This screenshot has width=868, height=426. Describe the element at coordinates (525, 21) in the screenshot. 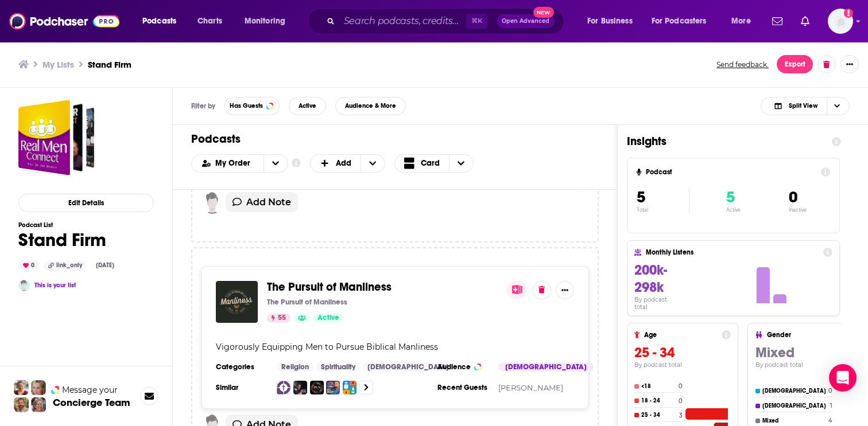

I see `button: Open AdvancedNew` at that location.